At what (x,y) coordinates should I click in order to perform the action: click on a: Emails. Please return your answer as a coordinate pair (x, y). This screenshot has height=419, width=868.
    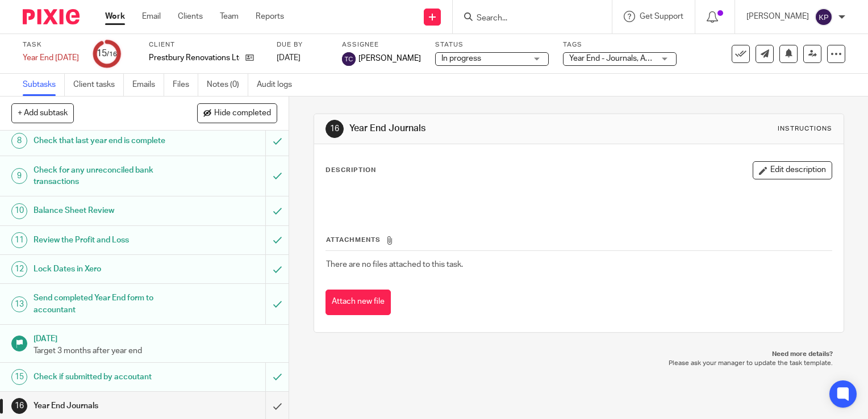
    Looking at the image, I should click on (148, 84).